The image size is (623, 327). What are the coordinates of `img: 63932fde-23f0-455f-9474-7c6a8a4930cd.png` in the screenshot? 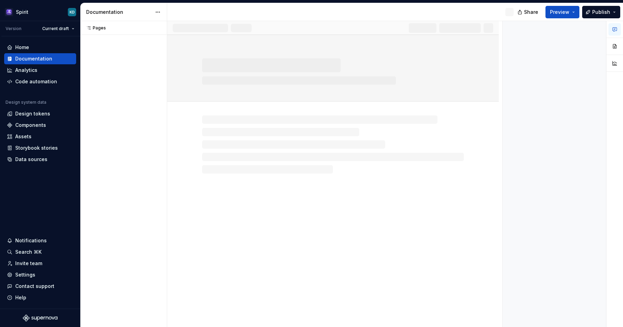 It's located at (9, 12).